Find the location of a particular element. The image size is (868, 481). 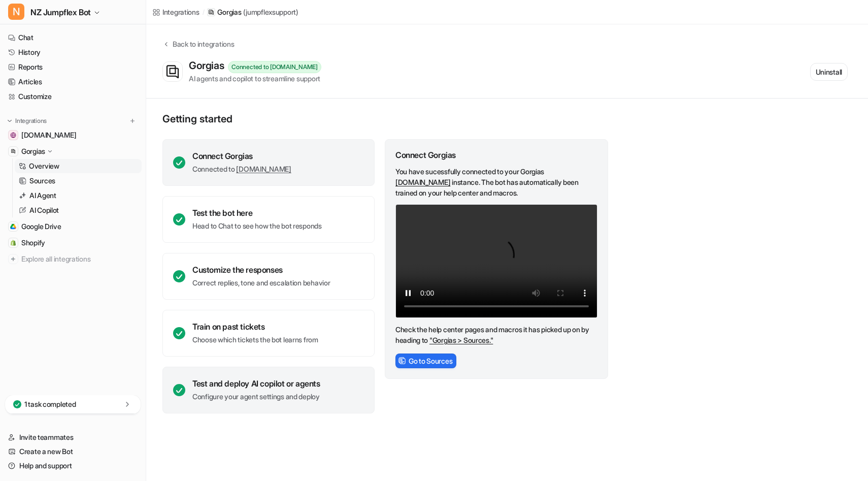

p: Getting started is located at coordinates (386, 119).